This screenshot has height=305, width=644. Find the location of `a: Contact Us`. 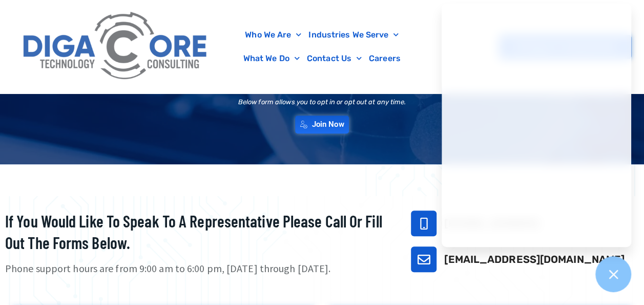

a: Contact Us is located at coordinates (334, 58).